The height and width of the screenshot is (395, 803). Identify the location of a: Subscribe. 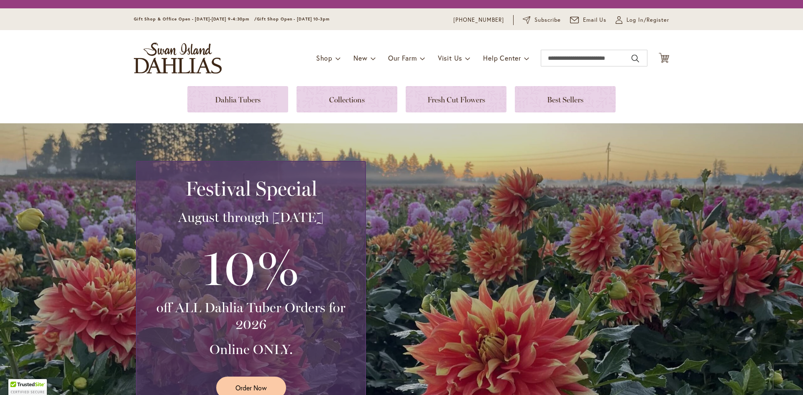
(542, 20).